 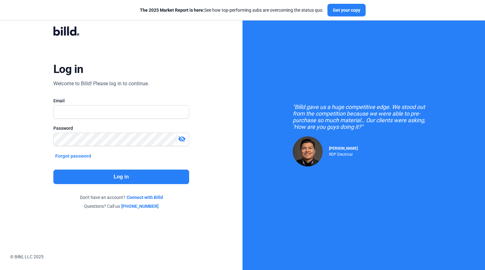 What do you see at coordinates (121, 197) in the screenshot?
I see `div: Don't have an account?` at bounding box center [121, 197].